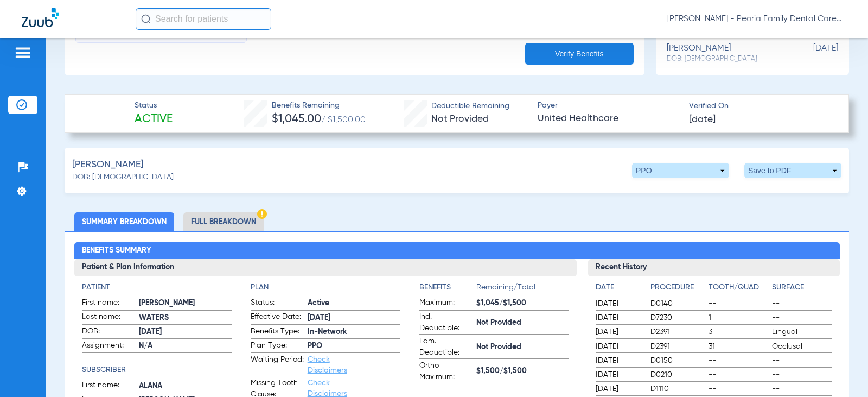 This screenshot has width=868, height=397. What do you see at coordinates (678, 287) in the screenshot?
I see `h4: Procedure` at bounding box center [678, 287].